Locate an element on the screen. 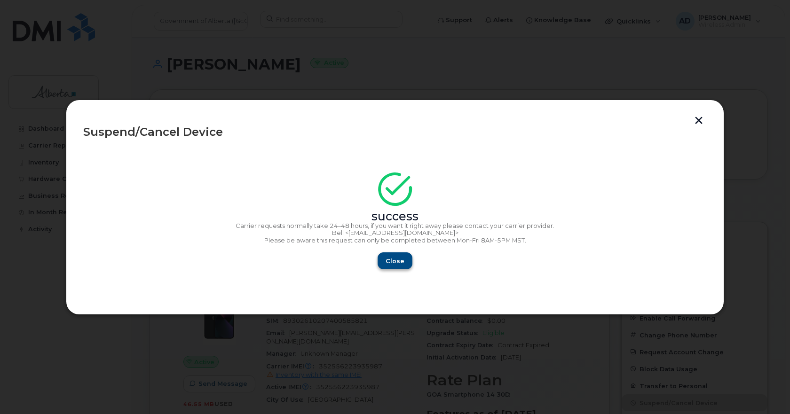  button: Close is located at coordinates (395, 261).